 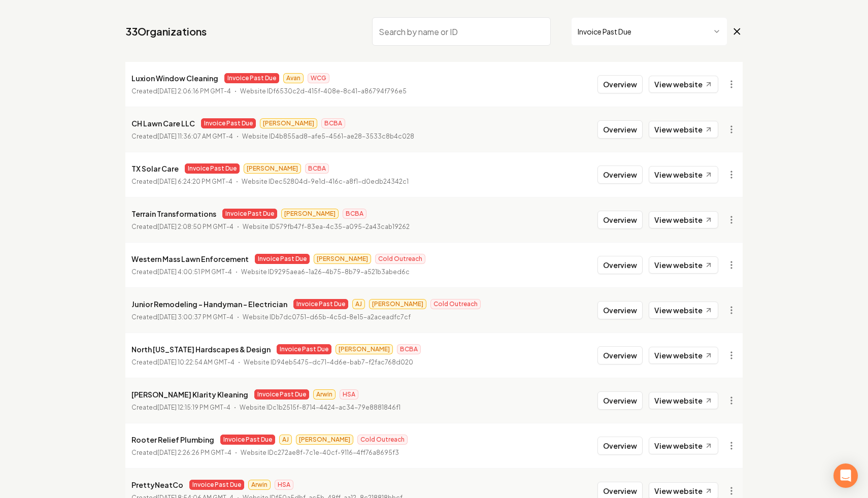 What do you see at coordinates (846, 476) in the screenshot?
I see `div: Open Intercom Messenger` at bounding box center [846, 476].